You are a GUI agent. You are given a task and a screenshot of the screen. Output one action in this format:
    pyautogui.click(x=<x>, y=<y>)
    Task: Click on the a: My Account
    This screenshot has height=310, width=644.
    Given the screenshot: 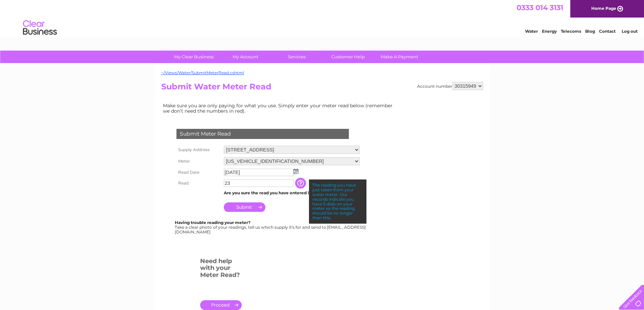 What is the action you would take?
    pyautogui.click(x=245, y=56)
    